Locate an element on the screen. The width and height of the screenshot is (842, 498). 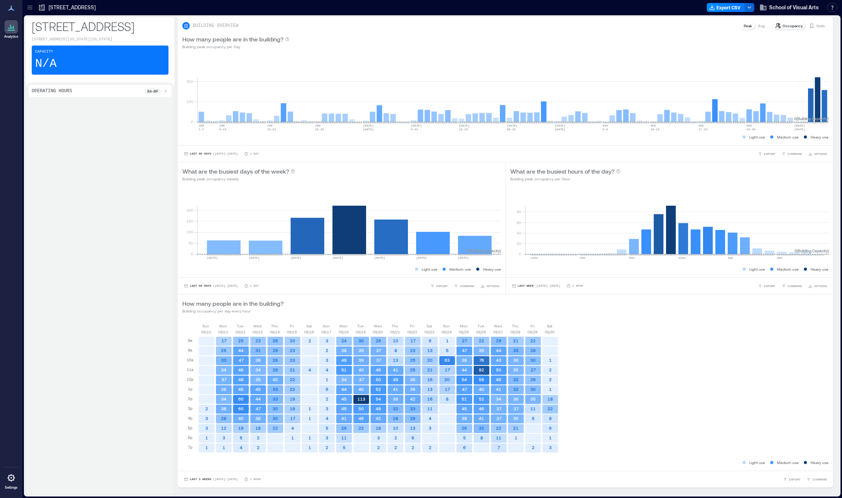
p: 2p is located at coordinates (190, 399).